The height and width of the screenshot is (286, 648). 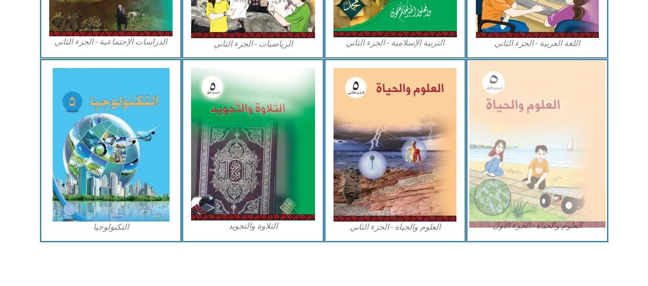 What do you see at coordinates (111, 227) in the screenshot?
I see `figcaption: التكنولوجيا` at bounding box center [111, 227].